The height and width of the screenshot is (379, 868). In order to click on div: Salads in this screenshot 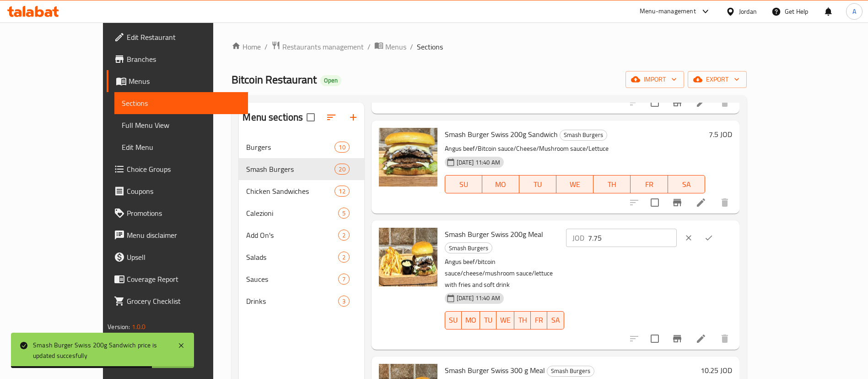, I will do `click(292, 257)`.